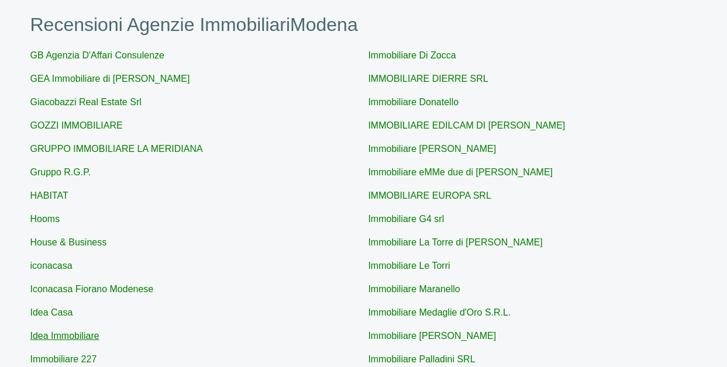  What do you see at coordinates (116, 149) in the screenshot?
I see `a: GRUPPO IMMOBILIARE LA MERIDIANA` at bounding box center [116, 149].